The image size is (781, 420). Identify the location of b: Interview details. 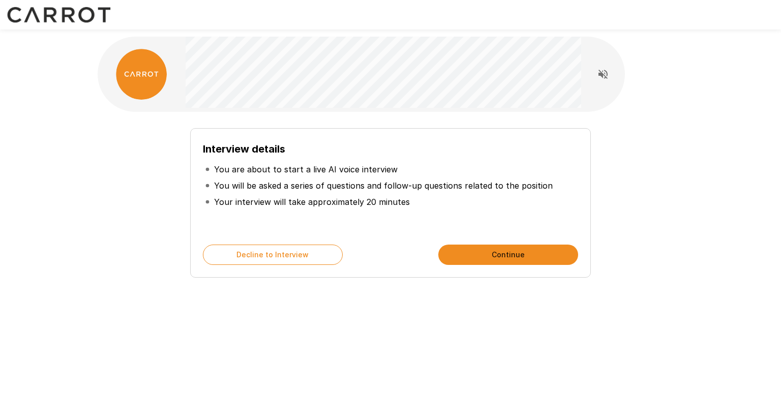
(244, 149).